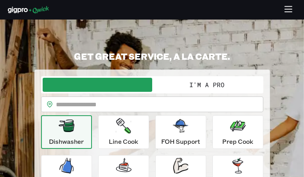  I want to click on p: Line Cook, so click(123, 142).